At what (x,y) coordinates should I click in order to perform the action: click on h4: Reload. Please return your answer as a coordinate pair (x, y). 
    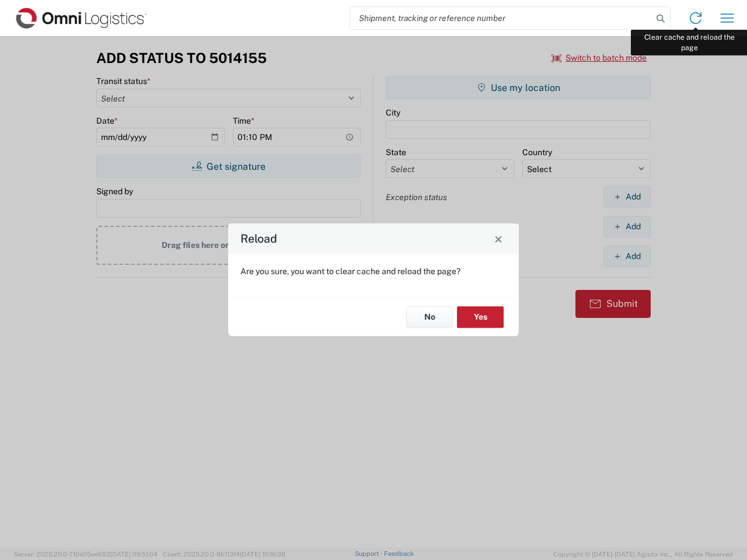
    Looking at the image, I should click on (258, 238).